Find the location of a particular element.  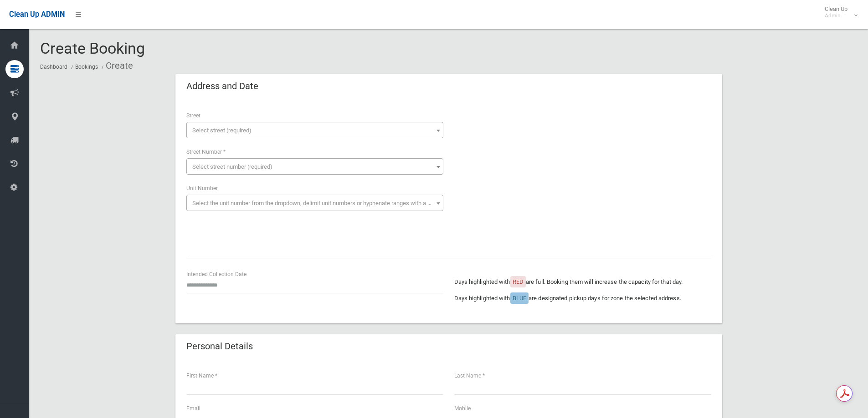

small: Admin is located at coordinates (836, 16).